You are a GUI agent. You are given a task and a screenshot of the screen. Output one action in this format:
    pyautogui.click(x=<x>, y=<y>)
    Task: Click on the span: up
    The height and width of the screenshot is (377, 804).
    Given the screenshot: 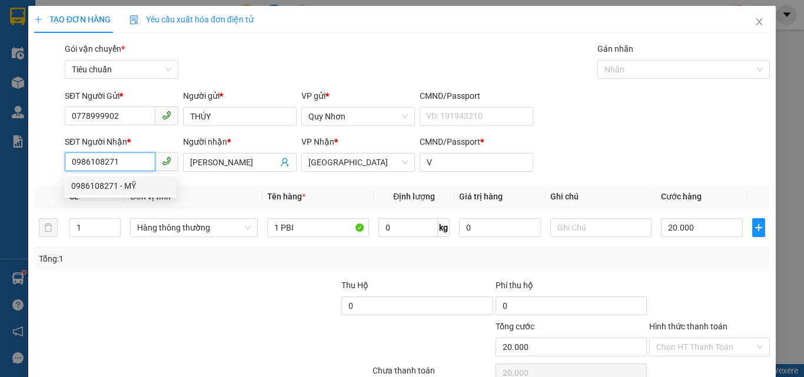 What is the action you would take?
    pyautogui.click(x=114, y=224)
    